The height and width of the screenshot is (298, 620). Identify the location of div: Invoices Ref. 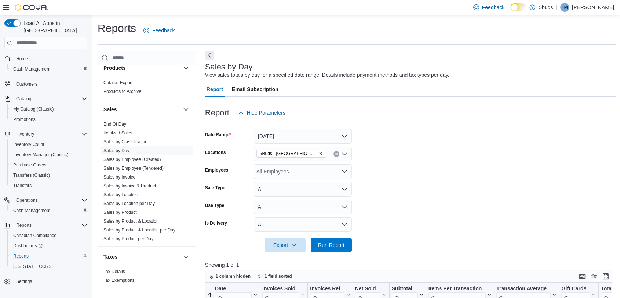
(327, 288).